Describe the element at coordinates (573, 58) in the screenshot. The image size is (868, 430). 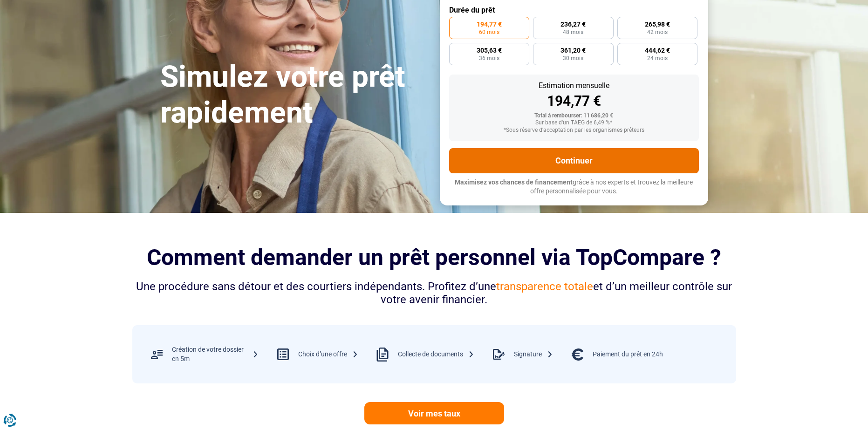
I see `span: 30 mois` at that location.